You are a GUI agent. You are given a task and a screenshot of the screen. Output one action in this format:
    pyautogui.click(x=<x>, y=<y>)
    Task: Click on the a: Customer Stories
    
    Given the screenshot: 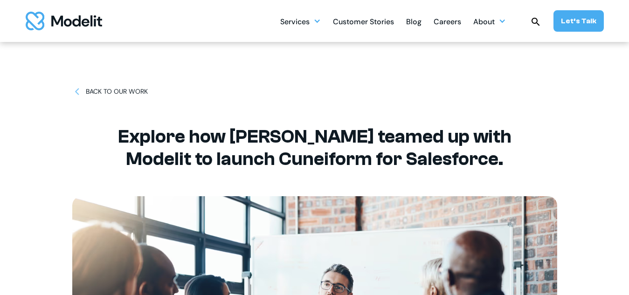 What is the action you would take?
    pyautogui.click(x=363, y=21)
    